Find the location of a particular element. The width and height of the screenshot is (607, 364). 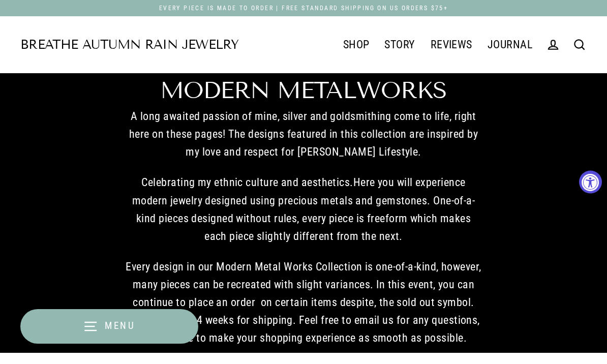

a: JOURNAL is located at coordinates (510, 45).